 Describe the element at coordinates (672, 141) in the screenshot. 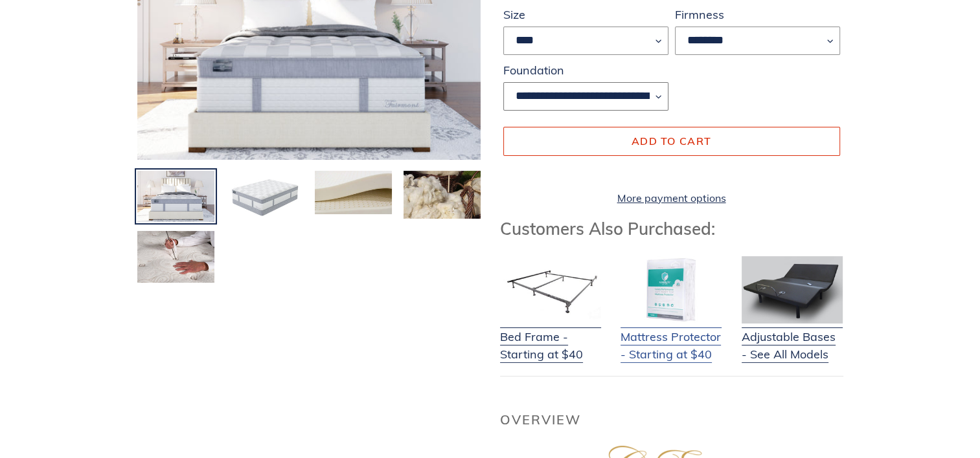

I see `button: Add to cart` at that location.